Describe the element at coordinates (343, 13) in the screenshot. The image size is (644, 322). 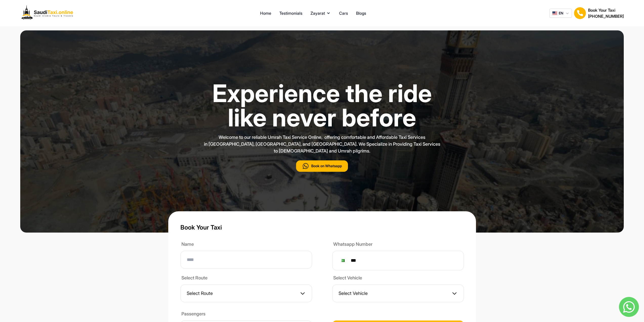
I see `a: Cars` at that location.